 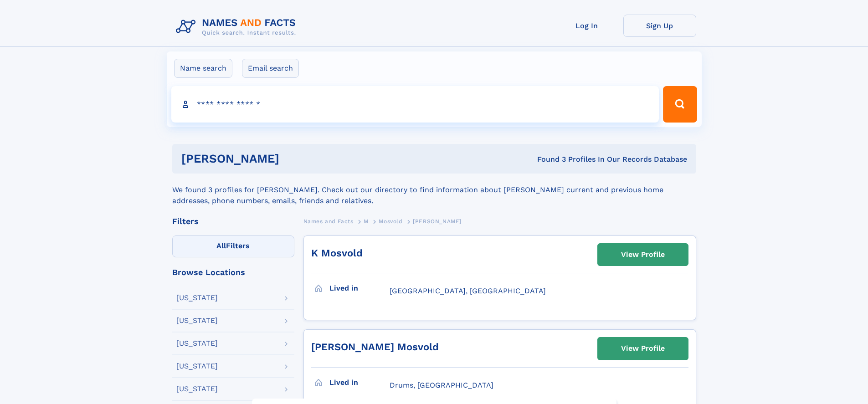 I want to click on div: Filters, so click(x=233, y=222).